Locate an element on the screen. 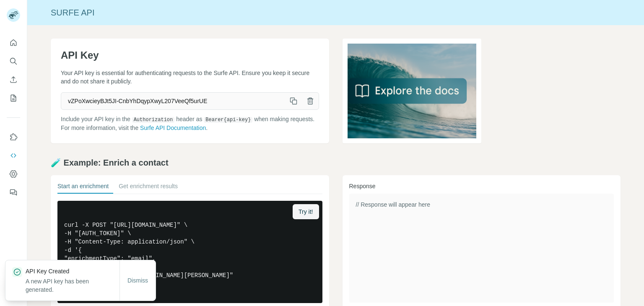  span: Try it! is located at coordinates (306, 212).